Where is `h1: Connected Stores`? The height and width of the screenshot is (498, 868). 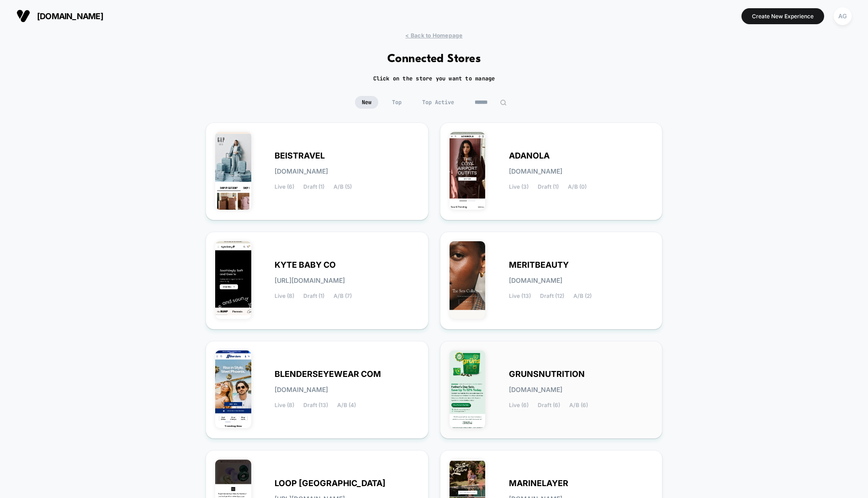 h1: Connected Stores is located at coordinates (434, 59).